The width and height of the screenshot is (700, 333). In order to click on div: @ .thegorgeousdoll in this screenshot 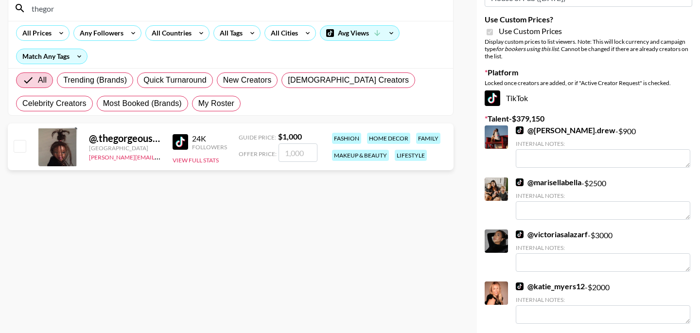, I will do `click(125, 138)`.